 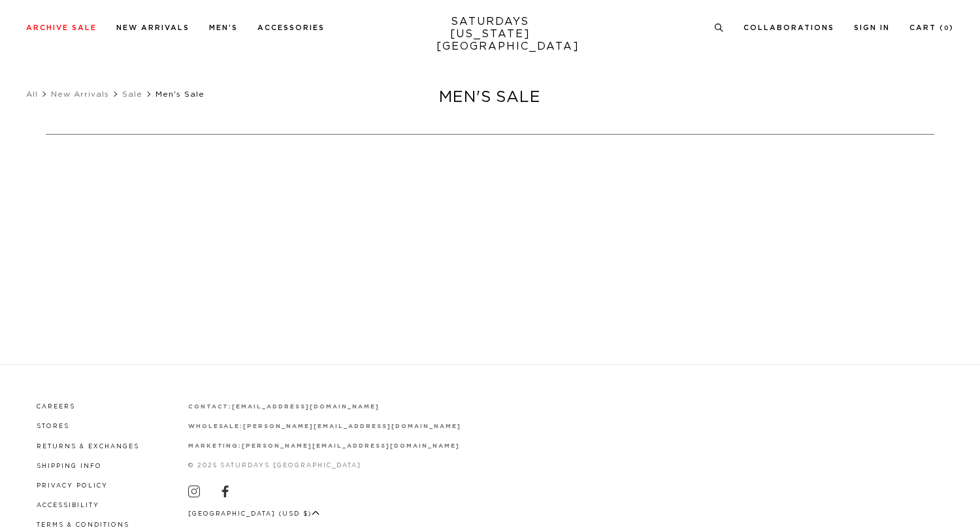 What do you see at coordinates (87, 446) in the screenshot?
I see `a: Returns & Exchanges` at bounding box center [87, 446].